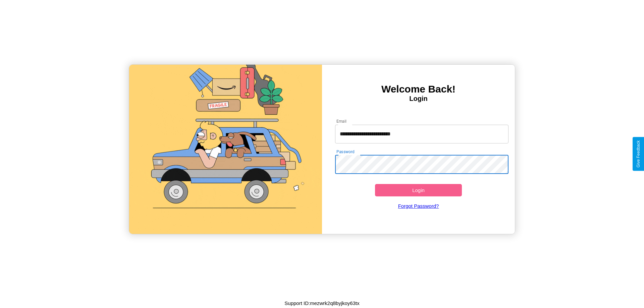 This screenshot has height=308, width=644. I want to click on button: Login, so click(418, 190).